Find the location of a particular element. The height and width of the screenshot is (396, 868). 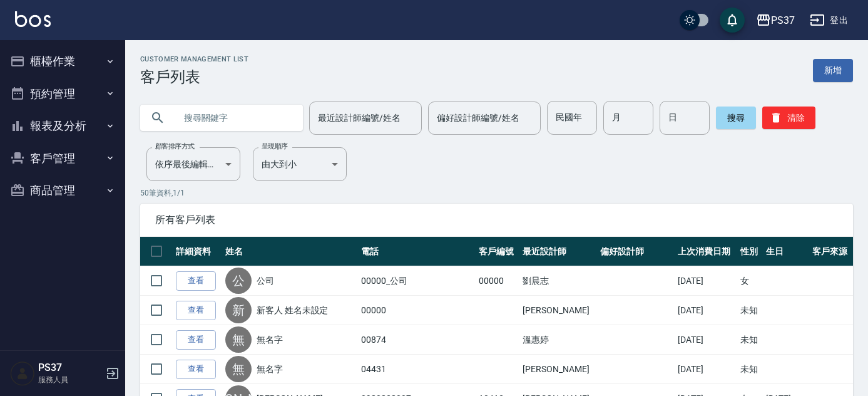

button: 預約管理 is located at coordinates (63, 94).